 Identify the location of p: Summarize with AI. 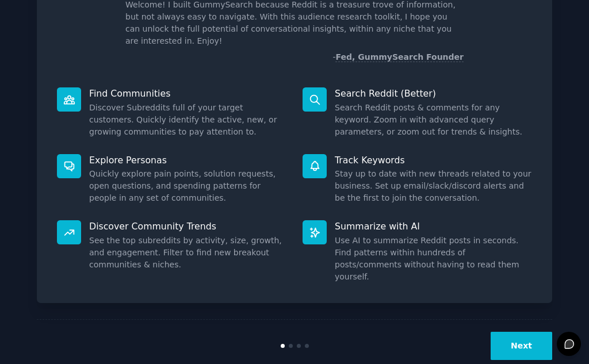
(434, 226).